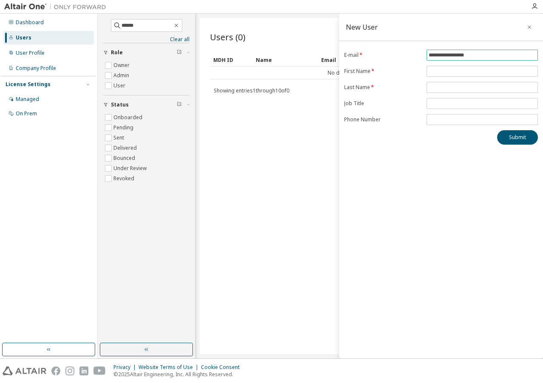 This screenshot has width=543, height=383. I want to click on img: Altair One, so click(57, 7).